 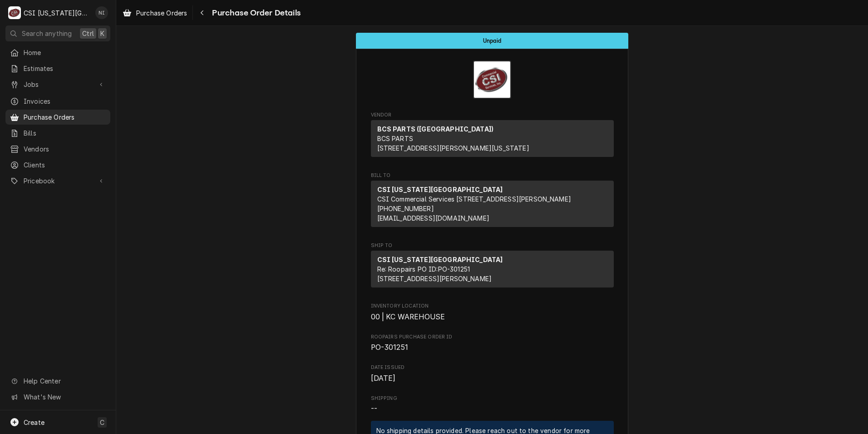 What do you see at coordinates (254, 12) in the screenshot?
I see `span: Purchase Order Details` at bounding box center [254, 12].